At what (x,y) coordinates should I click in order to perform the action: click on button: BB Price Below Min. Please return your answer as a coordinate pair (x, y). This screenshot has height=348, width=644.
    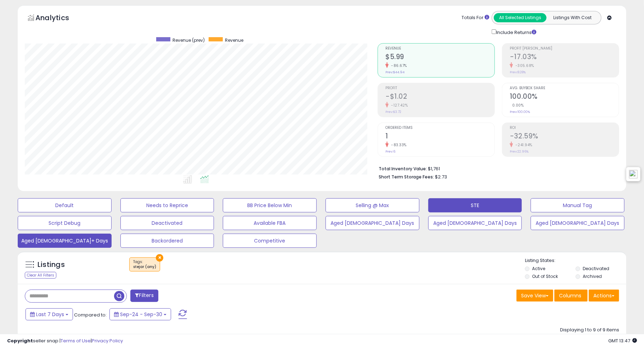
    Looking at the image, I should click on (270, 205).